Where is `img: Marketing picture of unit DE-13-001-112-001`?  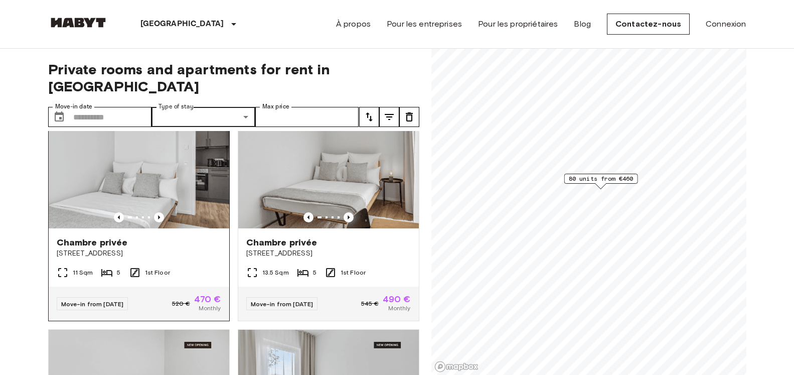 img: Marketing picture of unit DE-13-001-112-001 is located at coordinates (329, 168).